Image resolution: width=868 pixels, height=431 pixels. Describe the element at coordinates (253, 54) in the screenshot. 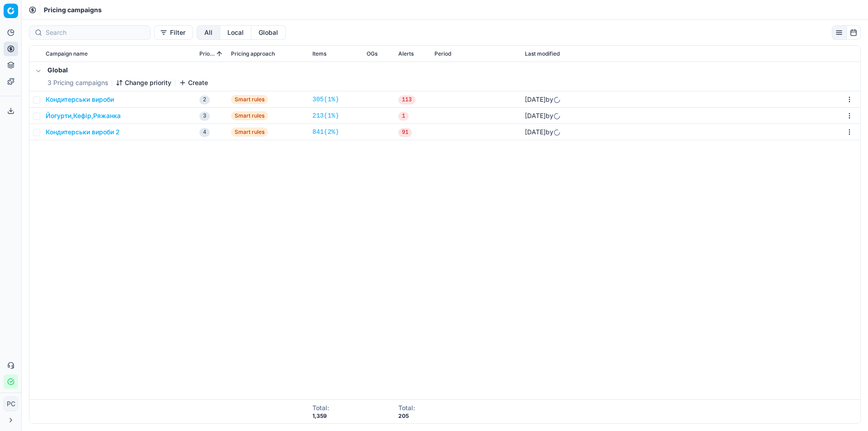

I see `span: Pricing approach` at that location.